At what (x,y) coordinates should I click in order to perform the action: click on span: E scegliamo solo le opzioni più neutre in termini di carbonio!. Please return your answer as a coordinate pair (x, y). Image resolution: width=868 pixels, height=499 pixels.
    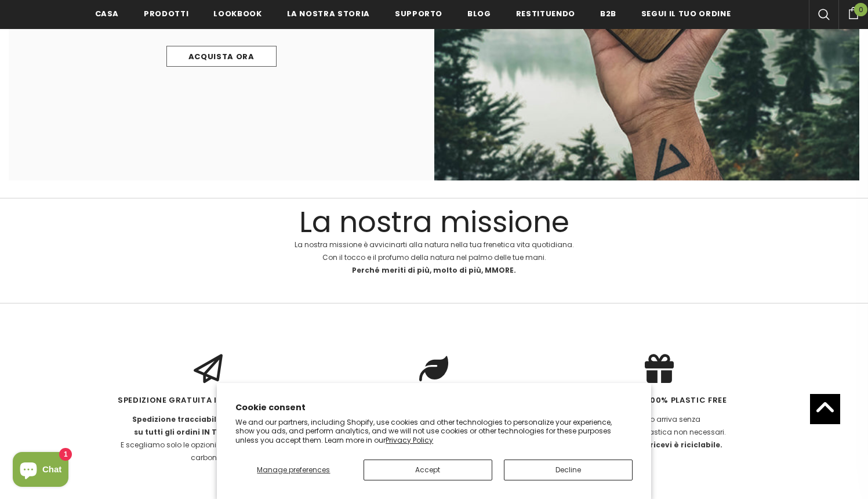
    Looking at the image, I should click on (209, 438).